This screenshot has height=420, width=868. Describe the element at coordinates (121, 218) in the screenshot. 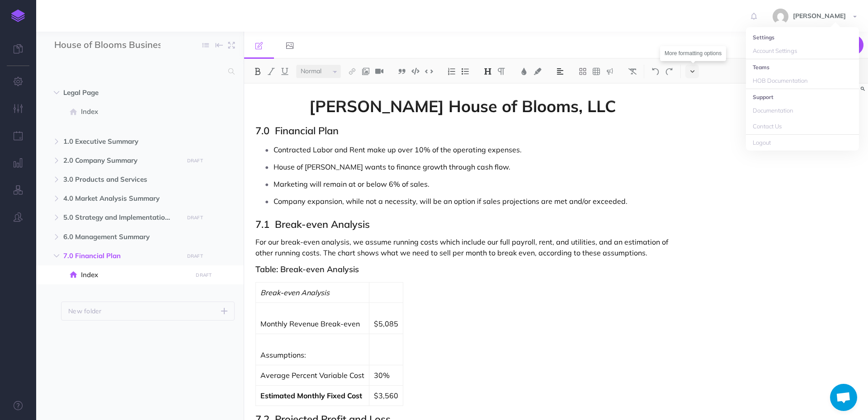

I see `span: 5.0 Strategy and Implementation Summary` at that location.